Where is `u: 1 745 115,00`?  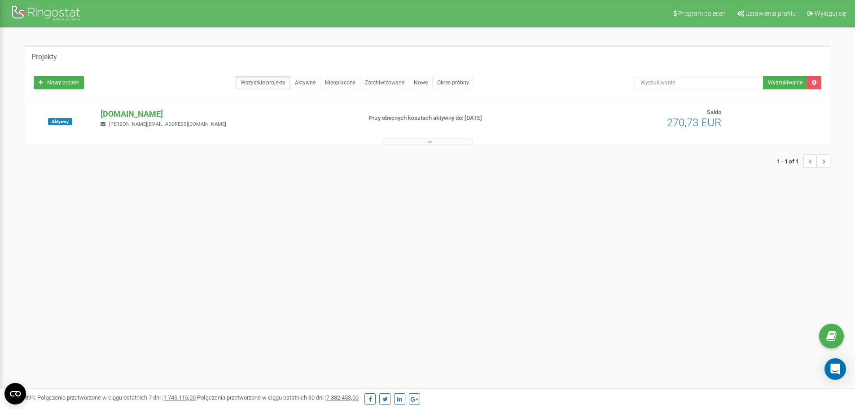
u: 1 745 115,00 is located at coordinates (180, 397).